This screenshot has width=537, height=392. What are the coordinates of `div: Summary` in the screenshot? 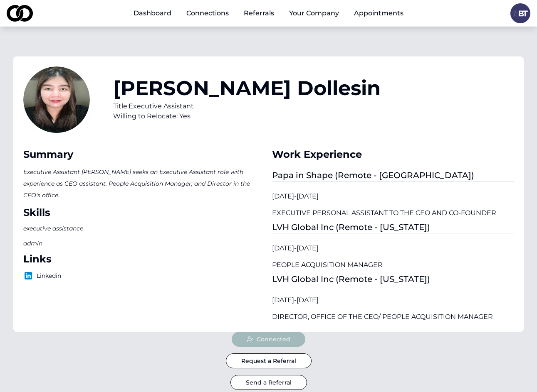 It's located at (145, 155).